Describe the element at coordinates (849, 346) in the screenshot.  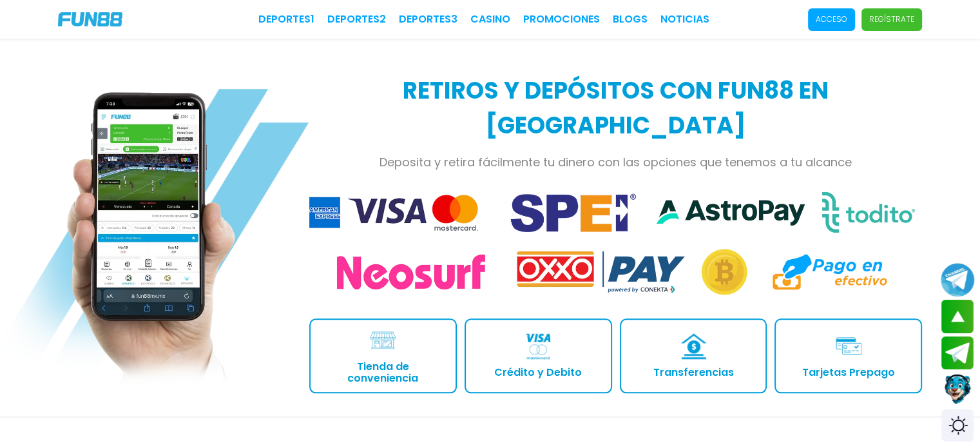
I see `img: Tarjetas Prepago` at that location.